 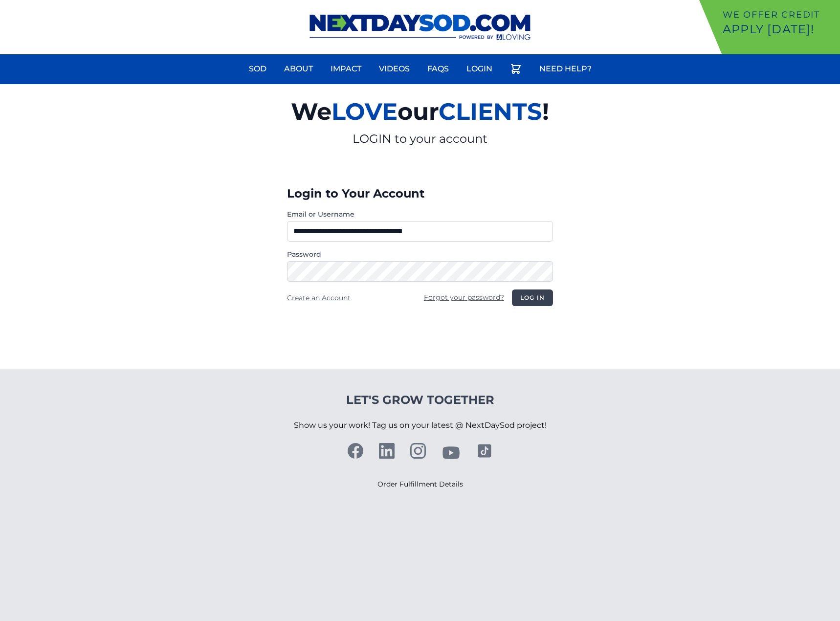 What do you see at coordinates (258, 69) in the screenshot?
I see `a: Sod` at bounding box center [258, 69].